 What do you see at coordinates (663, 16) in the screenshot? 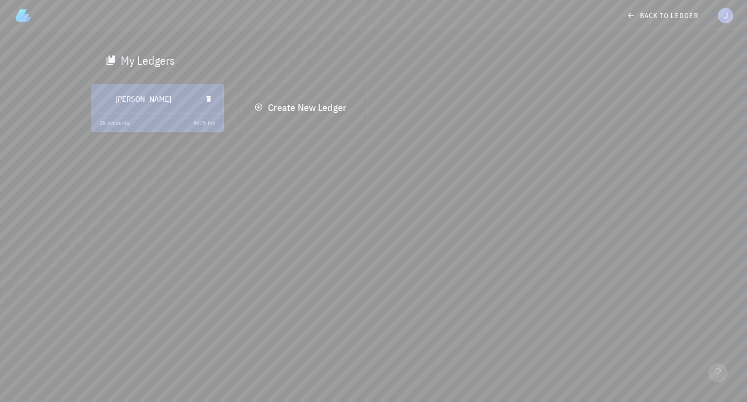
I see `span: back to ledger` at bounding box center [663, 16].